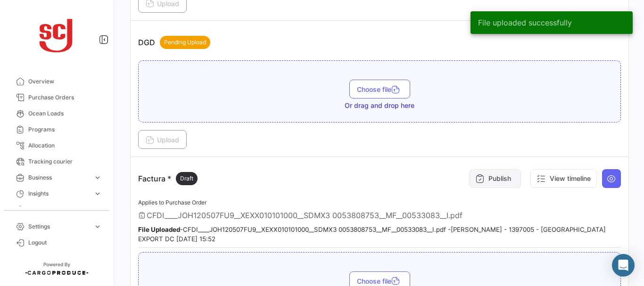 The width and height of the screenshot is (644, 286). Describe the element at coordinates (379, 89) in the screenshot. I see `button: Choose file` at that location.